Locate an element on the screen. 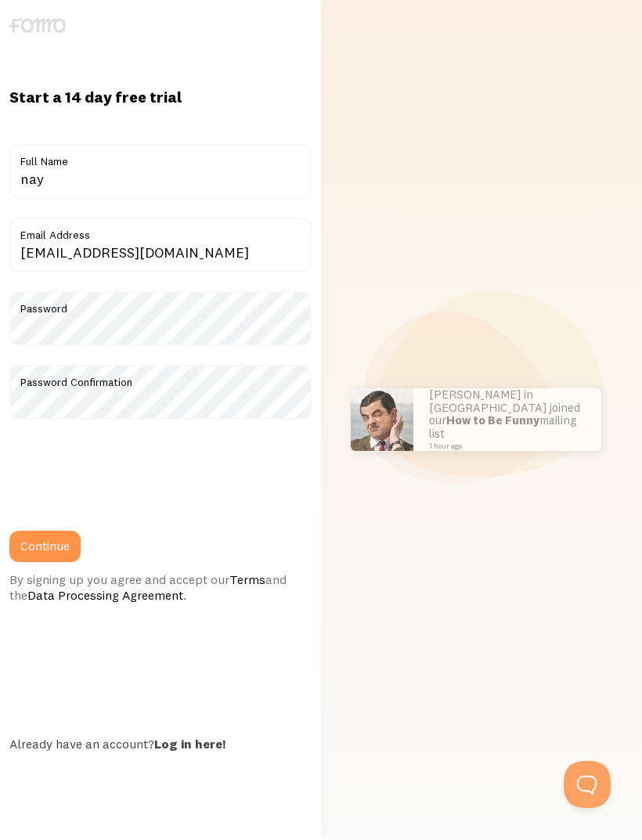 This screenshot has width=642, height=840. label: Password Confirmation is located at coordinates (160, 379).